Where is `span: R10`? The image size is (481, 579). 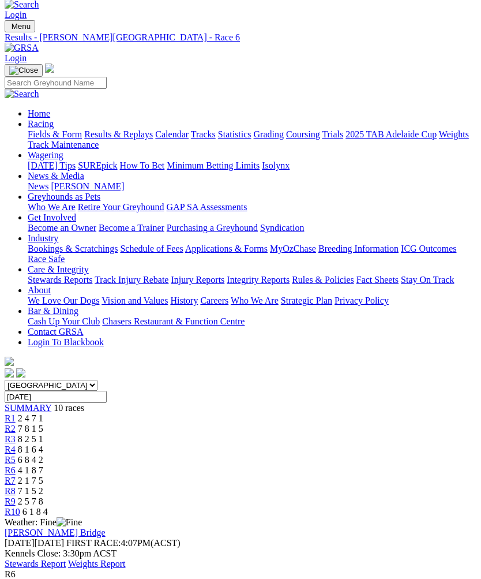
span: R10 is located at coordinates (12, 512).